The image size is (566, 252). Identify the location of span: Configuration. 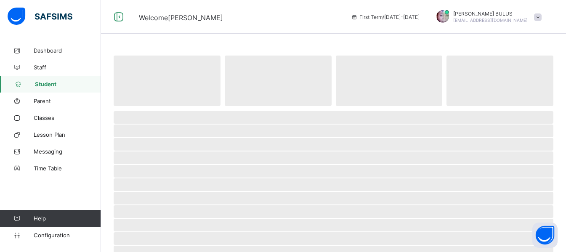
(67, 235).